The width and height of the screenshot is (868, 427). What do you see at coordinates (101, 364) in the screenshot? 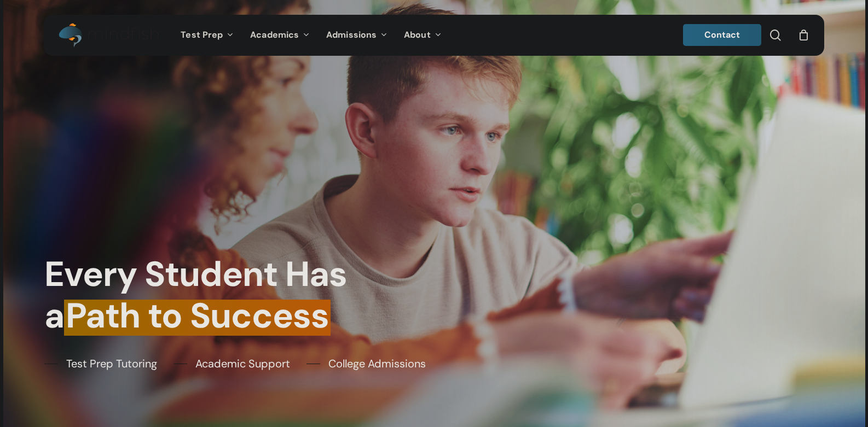
I see `a: Test Prep Tutoring` at bounding box center [101, 364].